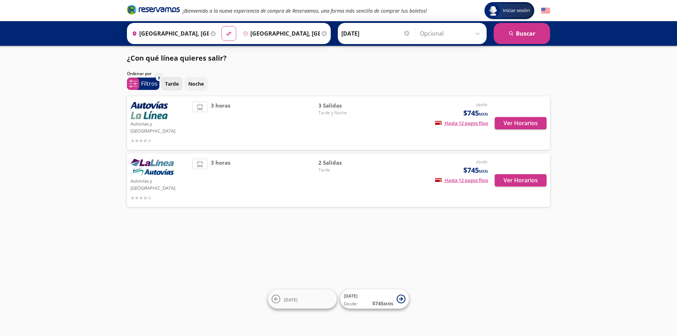  What do you see at coordinates (522, 33) in the screenshot?
I see `button: Buscar` at bounding box center [522, 33].